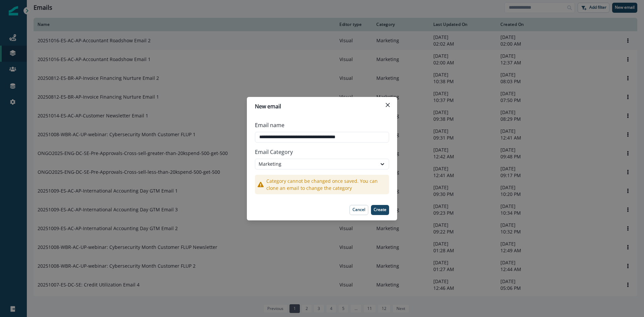 This screenshot has width=644, height=317. I want to click on p: Email Category, so click(322, 152).